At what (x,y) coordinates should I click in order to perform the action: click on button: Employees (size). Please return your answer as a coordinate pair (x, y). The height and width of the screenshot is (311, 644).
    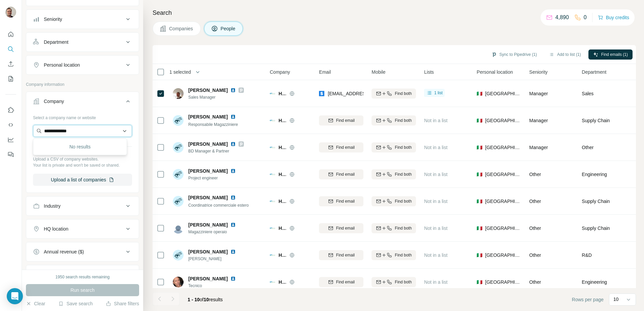
    Looking at the image, I should click on (83, 274).